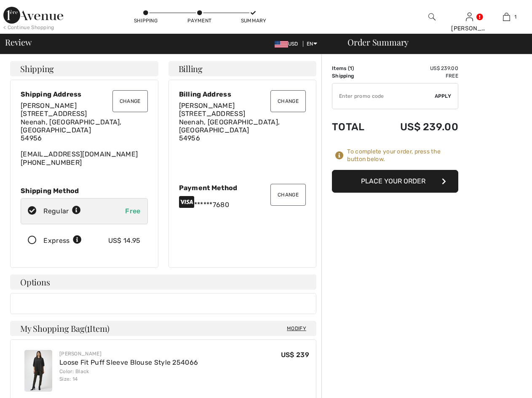  Describe the element at coordinates (62, 241) in the screenshot. I see `div: Express` at that location.